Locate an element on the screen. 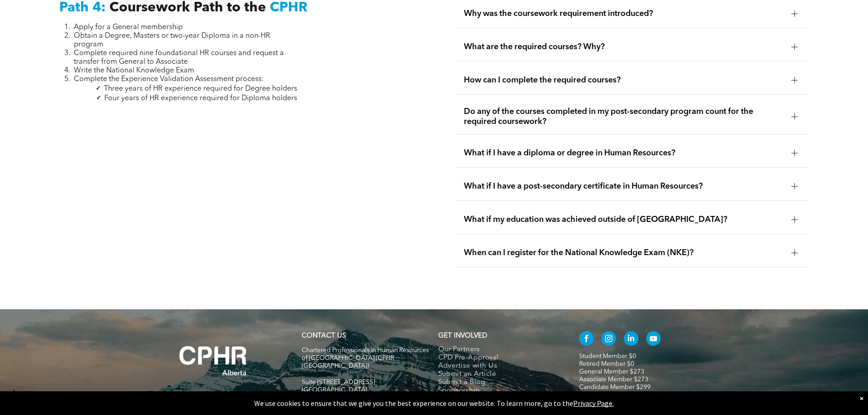 The width and height of the screenshot is (868, 415). span: Obtain a Degree, Masters or two-year Diploma in a non-HR program is located at coordinates (172, 40).